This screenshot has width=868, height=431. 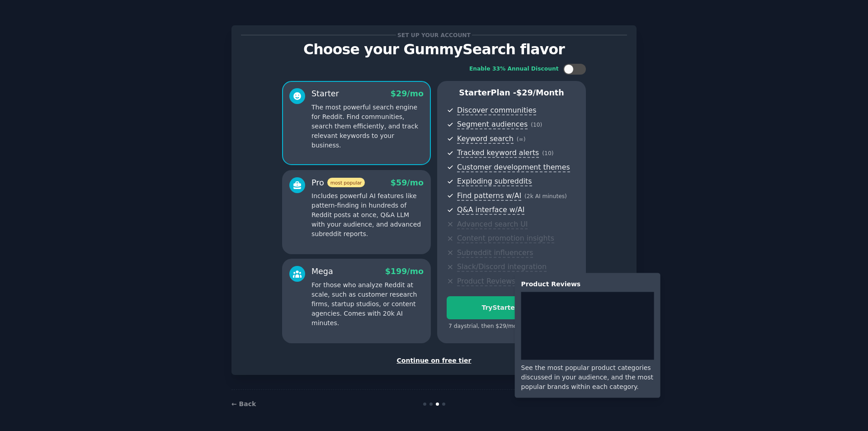 What do you see at coordinates (489, 196) in the screenshot?
I see `span: Find patterns w/AI` at bounding box center [489, 196].